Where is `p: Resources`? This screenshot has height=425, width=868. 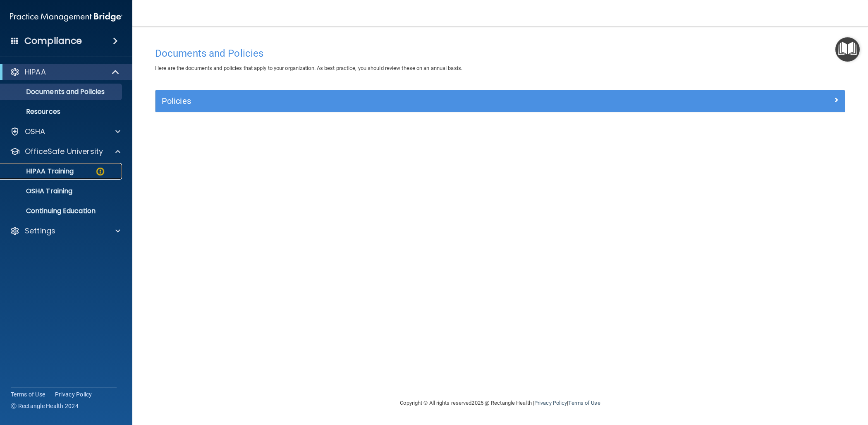
p: Resources is located at coordinates (61, 112).